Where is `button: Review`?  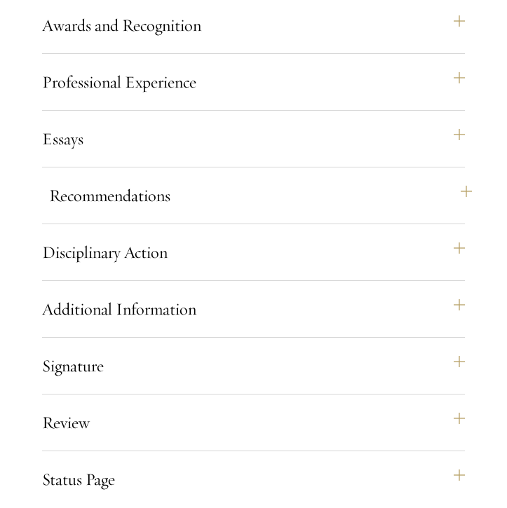
button: Review is located at coordinates (253, 423).